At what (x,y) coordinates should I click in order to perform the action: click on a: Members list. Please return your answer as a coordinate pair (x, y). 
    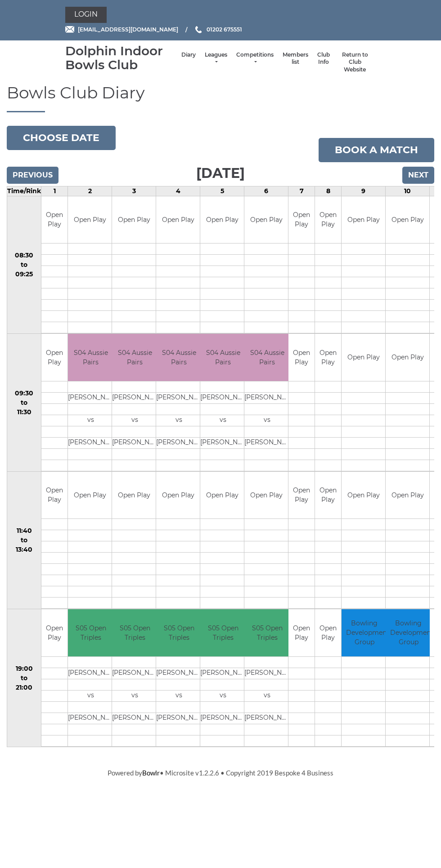
    Looking at the image, I should click on (295, 59).